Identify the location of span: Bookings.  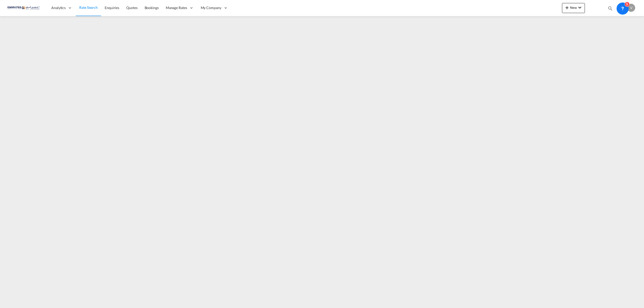
(151, 7).